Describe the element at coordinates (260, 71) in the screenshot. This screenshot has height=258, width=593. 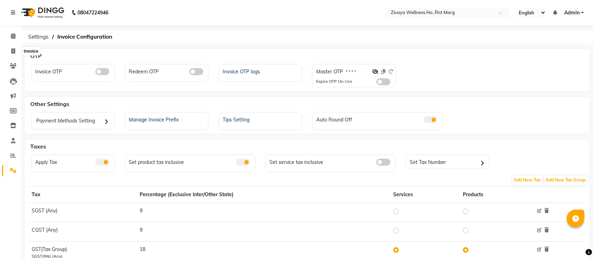
I see `a: Invoice OTP logs` at that location.